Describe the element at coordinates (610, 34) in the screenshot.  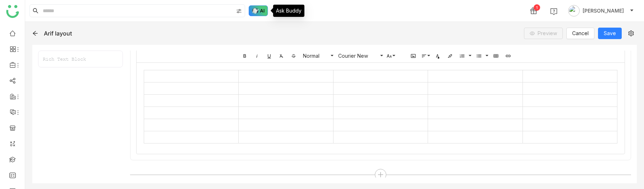
I see `span: Save` at that location.